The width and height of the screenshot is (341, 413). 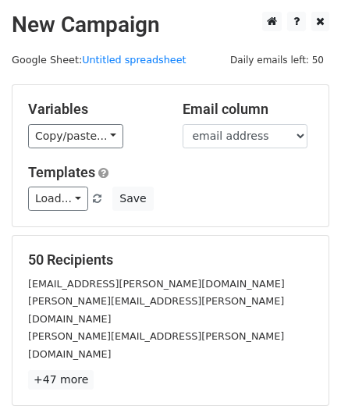 What do you see at coordinates (277, 59) in the screenshot?
I see `a: Daily emails left: 50` at bounding box center [277, 59].